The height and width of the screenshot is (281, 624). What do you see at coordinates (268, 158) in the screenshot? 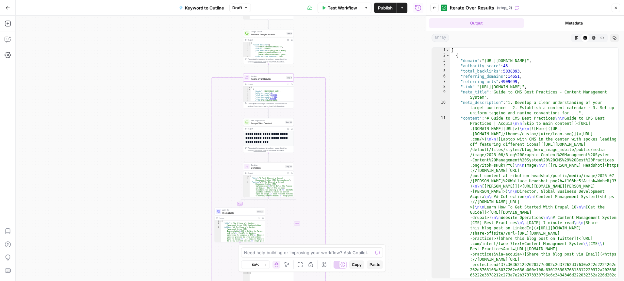
I see `g: Edge from step_22 to step_26` at bounding box center [268, 158].